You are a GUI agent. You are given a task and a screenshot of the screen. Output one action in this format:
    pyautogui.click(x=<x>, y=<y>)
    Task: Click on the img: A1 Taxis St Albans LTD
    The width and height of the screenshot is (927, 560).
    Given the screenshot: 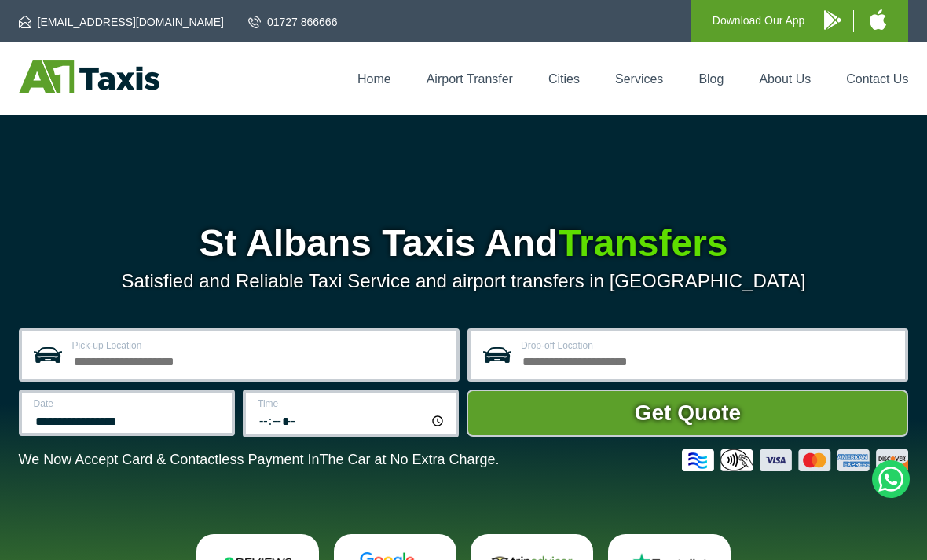 What is the action you would take?
    pyautogui.click(x=89, y=77)
    